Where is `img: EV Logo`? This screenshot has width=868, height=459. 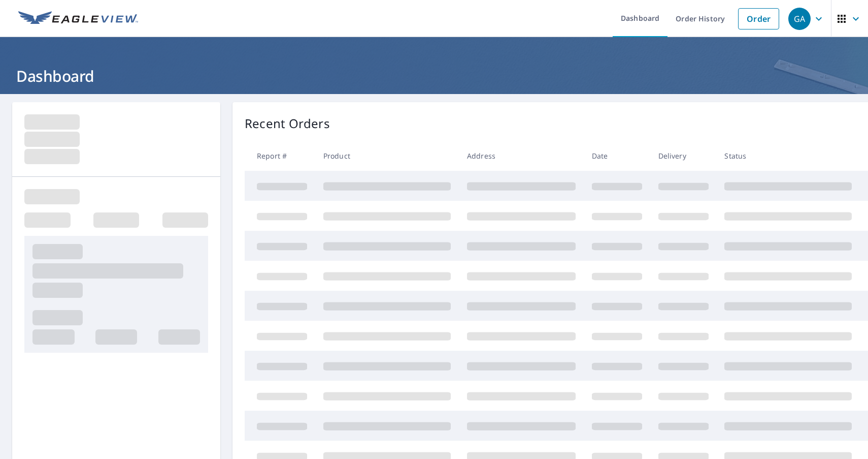
img: EV Logo is located at coordinates (78, 19).